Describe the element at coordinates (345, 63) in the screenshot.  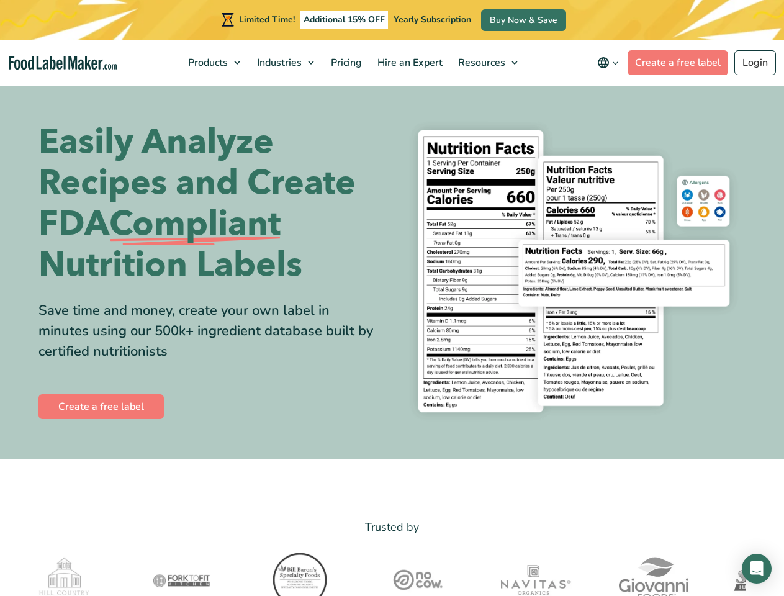
I see `a: Pricing` at that location.